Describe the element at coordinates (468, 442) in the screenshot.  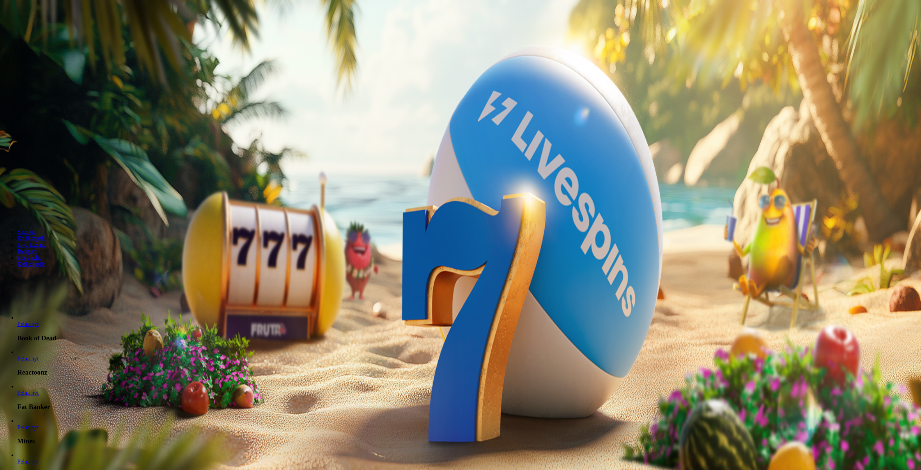
I see `h3: Mines` at that location.